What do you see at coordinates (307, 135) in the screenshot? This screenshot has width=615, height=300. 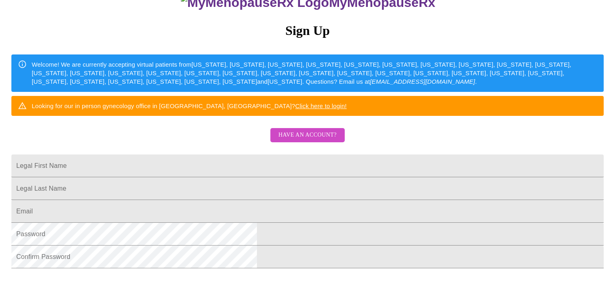 I see `button: Have an account?` at bounding box center [307, 135].